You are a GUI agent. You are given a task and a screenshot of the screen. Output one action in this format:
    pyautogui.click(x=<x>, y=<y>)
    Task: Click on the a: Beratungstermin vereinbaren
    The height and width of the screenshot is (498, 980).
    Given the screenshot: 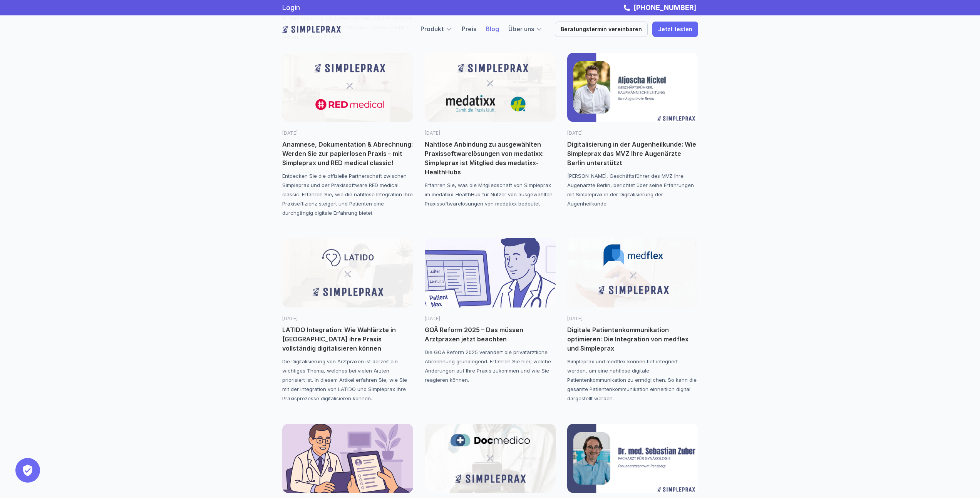 What is the action you would take?
    pyautogui.click(x=601, y=29)
    